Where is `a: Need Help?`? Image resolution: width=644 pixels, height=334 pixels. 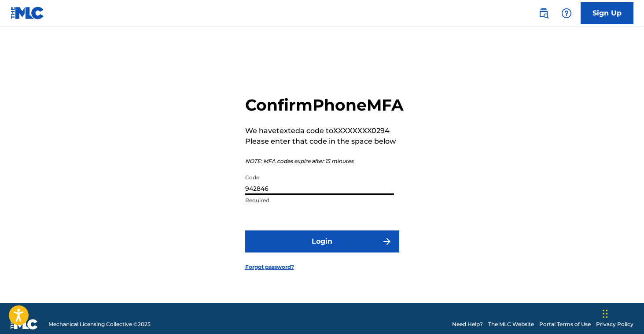 a: Need Help? is located at coordinates (468, 324).